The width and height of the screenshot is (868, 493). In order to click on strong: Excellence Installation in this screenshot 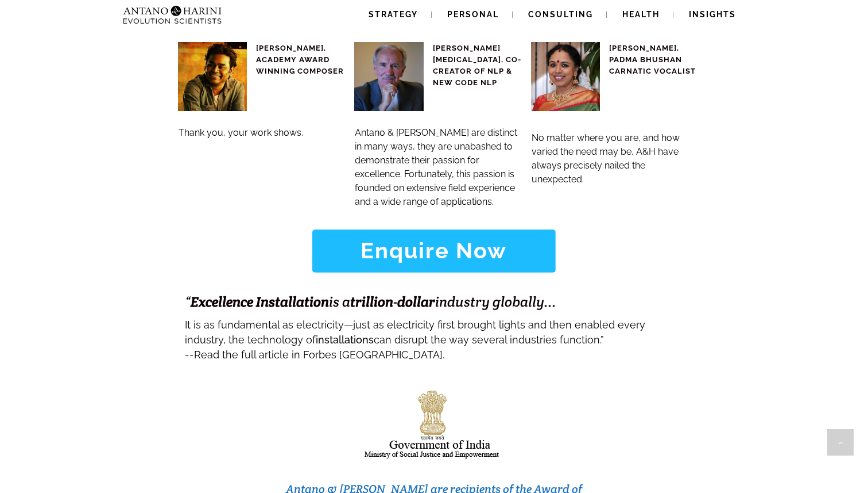, I will do `click(259, 302)`.